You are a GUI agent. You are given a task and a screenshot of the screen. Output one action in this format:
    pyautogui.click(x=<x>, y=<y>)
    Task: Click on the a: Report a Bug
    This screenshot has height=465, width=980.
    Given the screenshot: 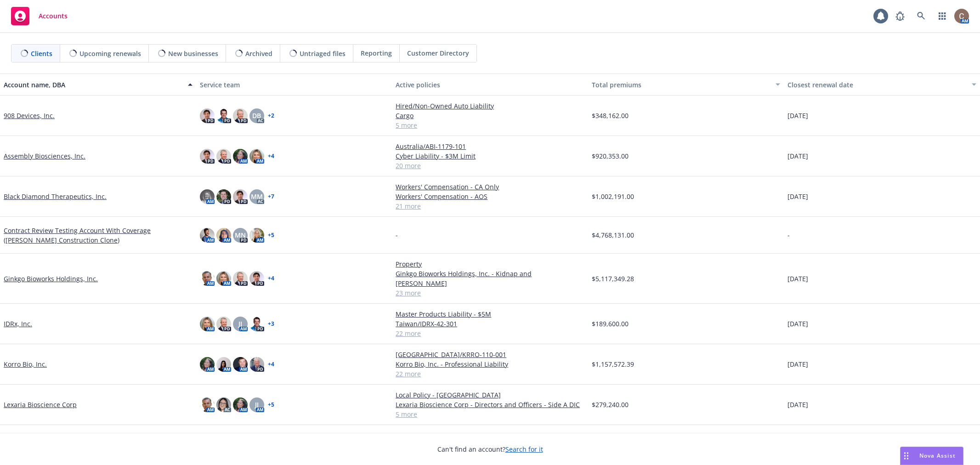 What is the action you would take?
    pyautogui.click(x=900, y=16)
    